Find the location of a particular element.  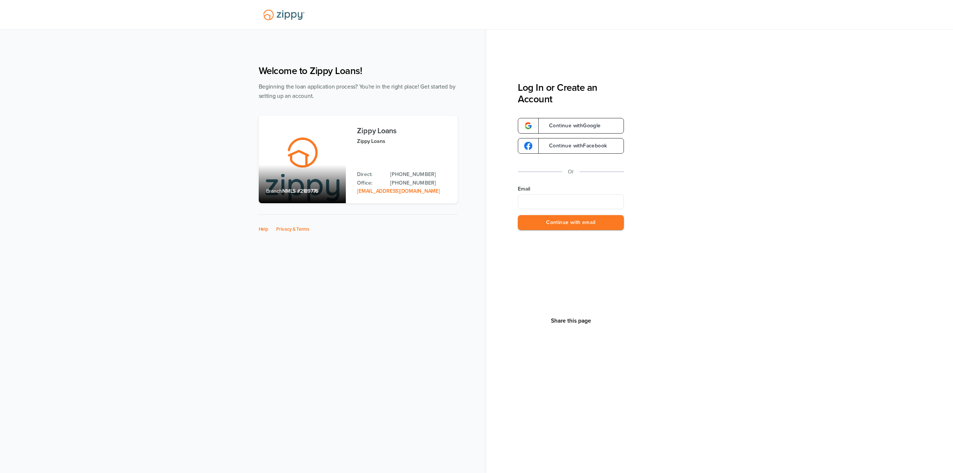

p: Or is located at coordinates (571, 172).